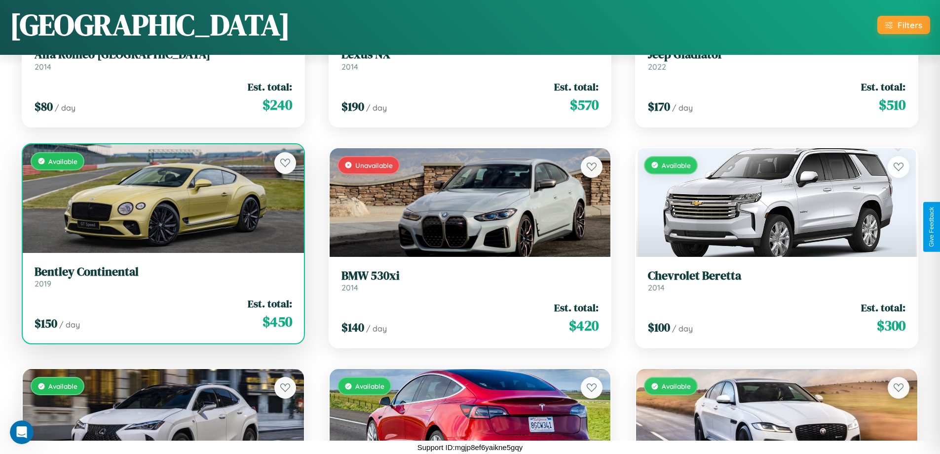  Describe the element at coordinates (277, 105) in the screenshot. I see `span: $ 240` at that location.